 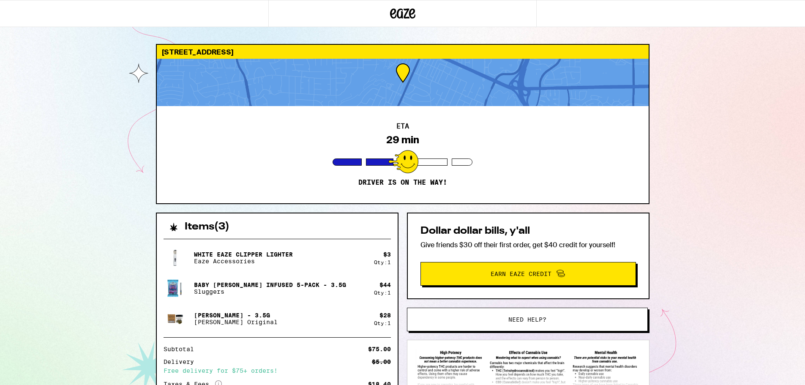 I want to click on p: Give friends $30 off their first order, get $40 credit for yourself!, so click(x=528, y=245).